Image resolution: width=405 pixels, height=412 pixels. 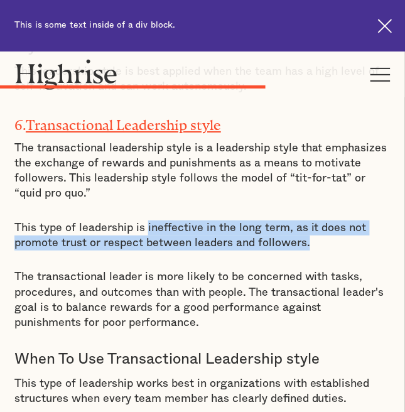 I want to click on p: This type of leadership is ineffective in the long term, as it does not promote trust or respect ..., so click(x=202, y=236).